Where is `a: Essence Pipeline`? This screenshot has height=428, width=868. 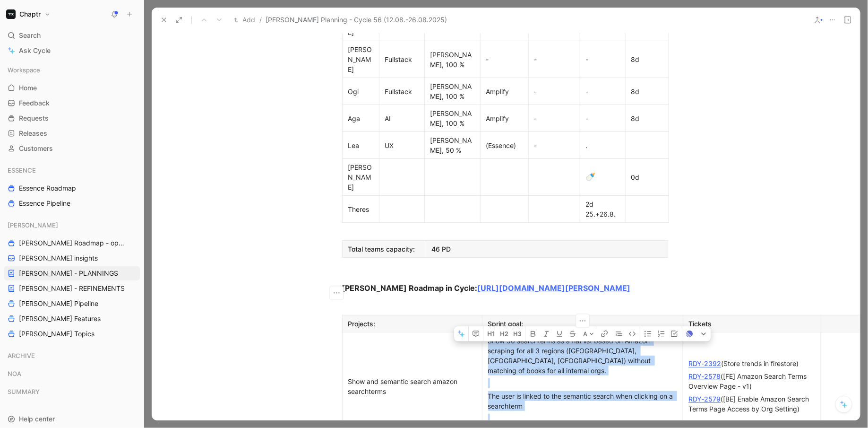
a: Essence Pipeline is located at coordinates (72, 204).